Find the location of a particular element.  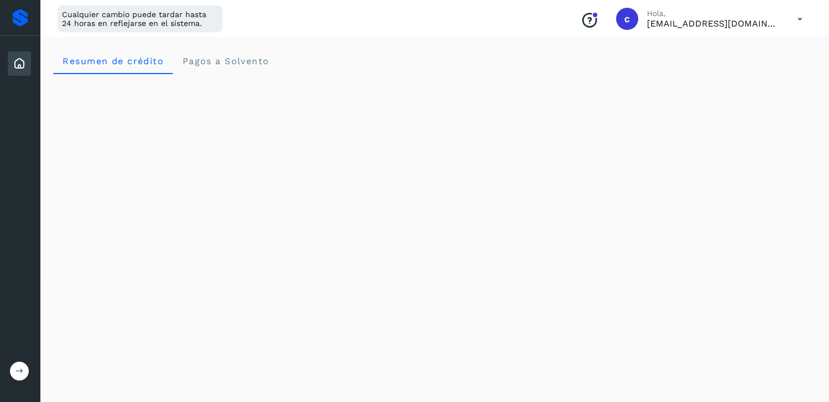

p: Hola, is located at coordinates (713, 13).